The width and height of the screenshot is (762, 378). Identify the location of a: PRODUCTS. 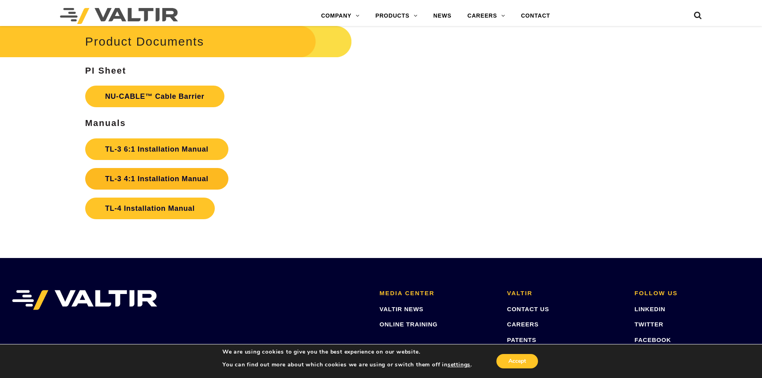
(396, 16).